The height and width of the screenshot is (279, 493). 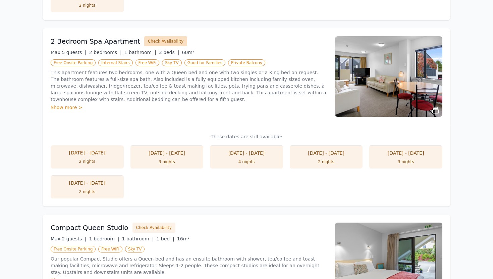 What do you see at coordinates (169, 52) in the screenshot?
I see `span: 3 beds |` at bounding box center [169, 52].